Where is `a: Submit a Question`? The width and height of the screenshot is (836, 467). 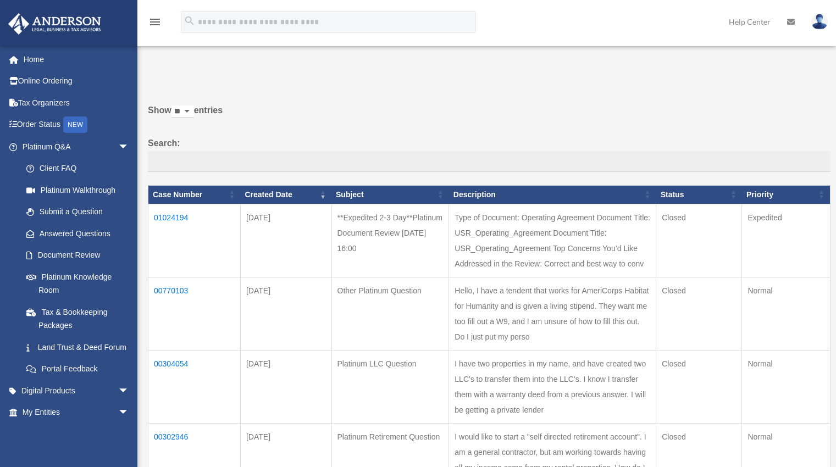
a: Submit a Question is located at coordinates (78, 212).